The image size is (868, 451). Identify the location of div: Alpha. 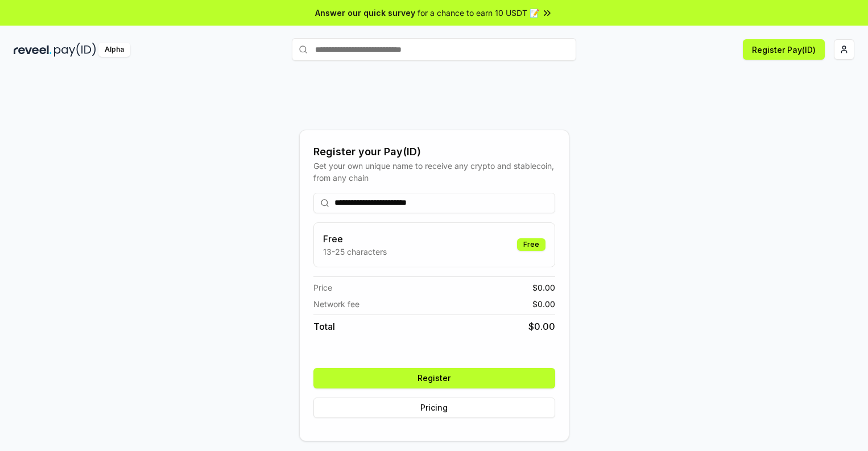
(114, 49).